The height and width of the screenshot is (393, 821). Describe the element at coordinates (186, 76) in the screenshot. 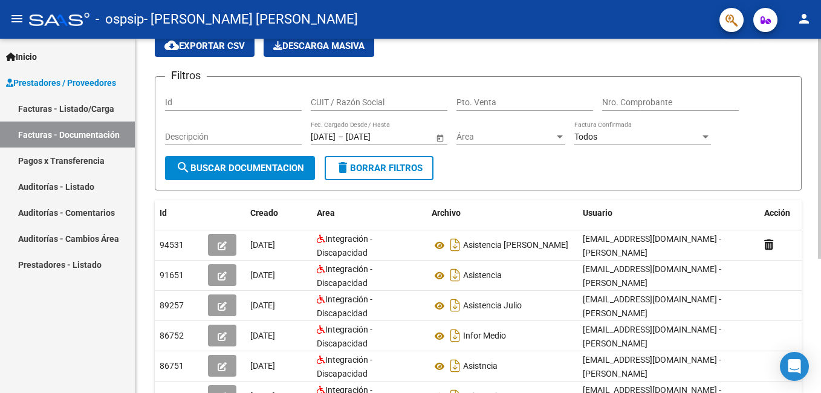

I see `h3: Filtros` at that location.